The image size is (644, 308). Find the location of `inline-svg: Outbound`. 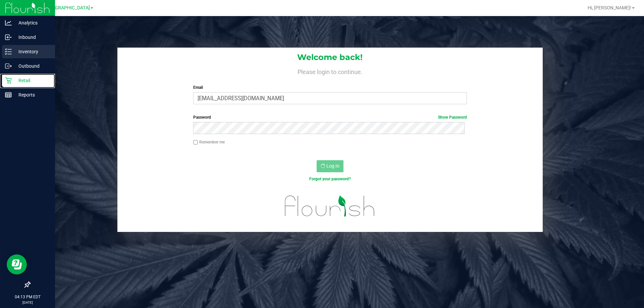

inline-svg: Outbound is located at coordinates (8, 66).